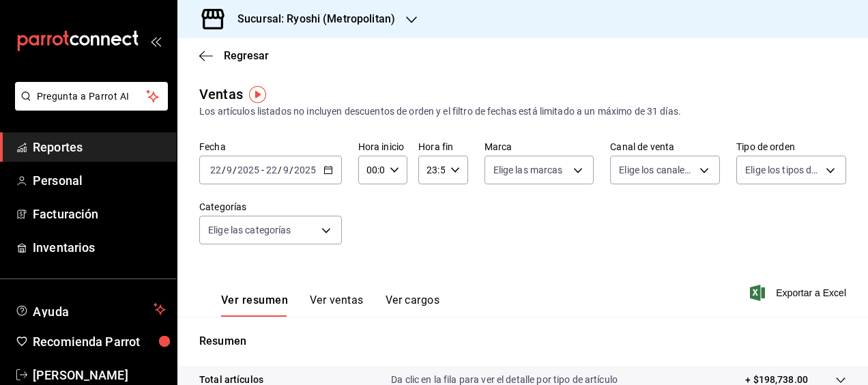 This screenshot has height=385, width=868. I want to click on p: Resumen, so click(523, 342).